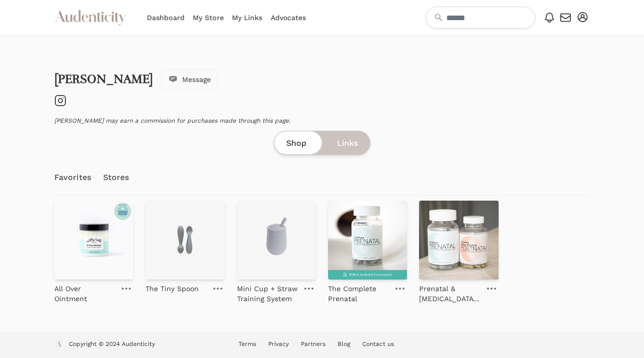  Describe the element at coordinates (185, 240) in the screenshot. I see `img: The Tiny Spoon` at that location.